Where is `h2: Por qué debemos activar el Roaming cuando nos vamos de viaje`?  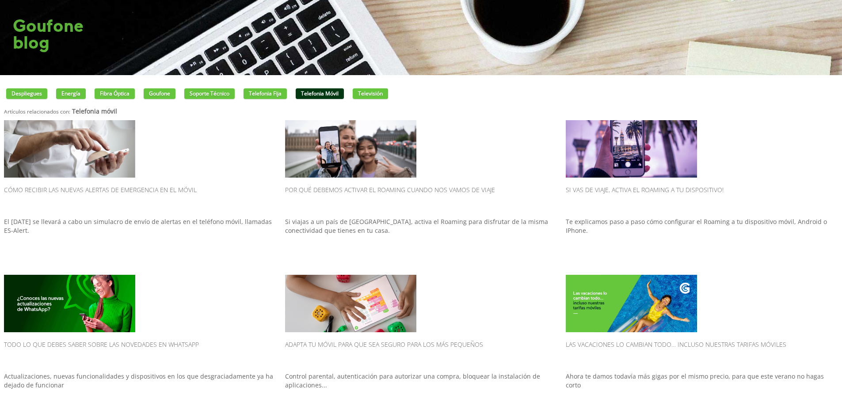
h2: Por qué debemos activar el Roaming cuando nos vamos de viaje is located at coordinates (421, 198).